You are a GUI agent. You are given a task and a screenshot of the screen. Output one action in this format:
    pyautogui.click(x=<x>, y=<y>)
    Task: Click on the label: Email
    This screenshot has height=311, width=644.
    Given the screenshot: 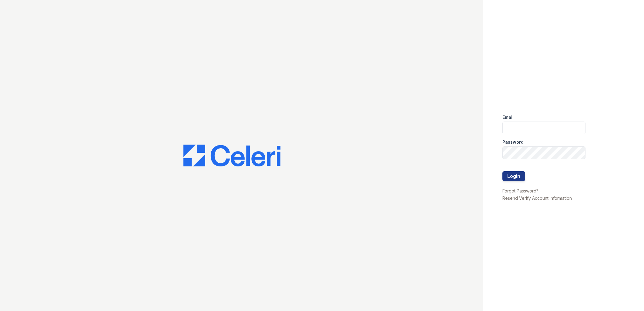 What is the action you would take?
    pyautogui.click(x=508, y=117)
    